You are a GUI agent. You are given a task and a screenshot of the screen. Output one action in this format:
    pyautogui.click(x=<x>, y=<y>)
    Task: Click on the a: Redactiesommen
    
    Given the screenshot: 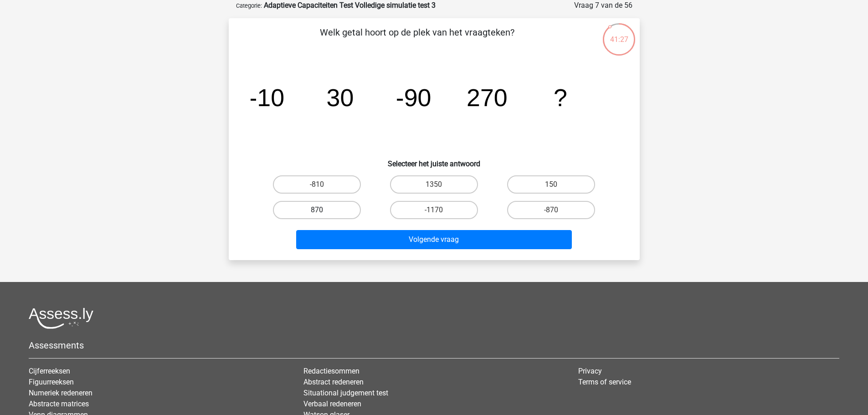 What is the action you would take?
    pyautogui.click(x=331, y=371)
    